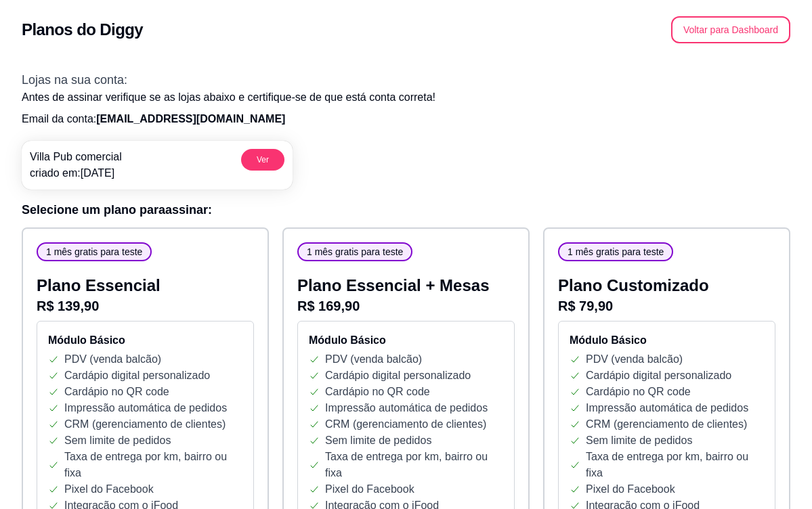 The image size is (812, 509). Describe the element at coordinates (82, 30) in the screenshot. I see `h2: Planos do Diggy` at that location.